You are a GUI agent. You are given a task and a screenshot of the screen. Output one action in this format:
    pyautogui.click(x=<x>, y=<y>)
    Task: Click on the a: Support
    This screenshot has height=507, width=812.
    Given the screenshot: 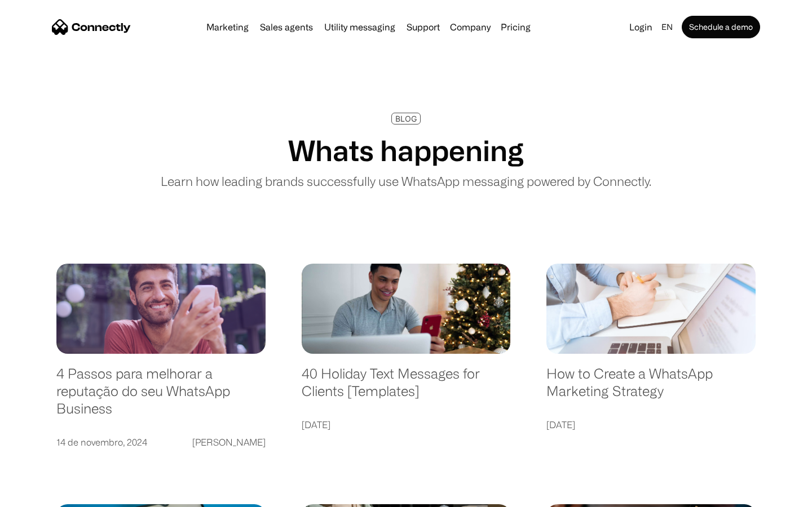 What is the action you would take?
    pyautogui.click(x=423, y=27)
    